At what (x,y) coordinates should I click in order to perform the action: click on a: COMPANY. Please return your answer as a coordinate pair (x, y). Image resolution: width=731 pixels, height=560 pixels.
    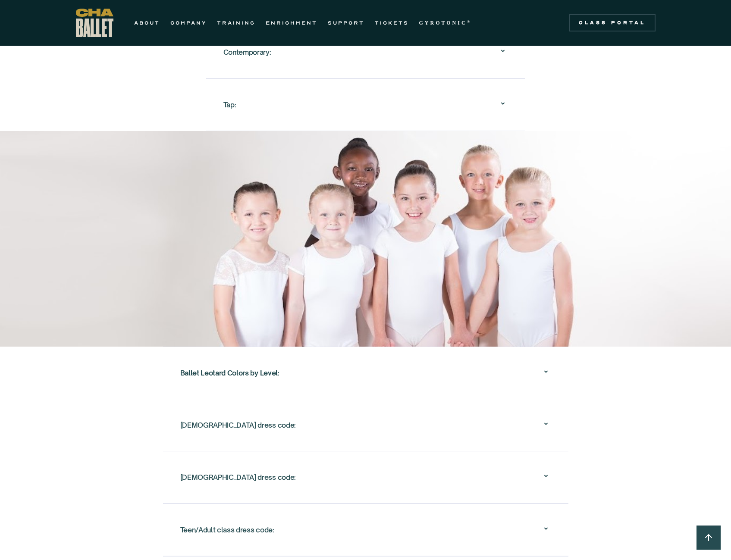
    Looking at the image, I should click on (188, 23).